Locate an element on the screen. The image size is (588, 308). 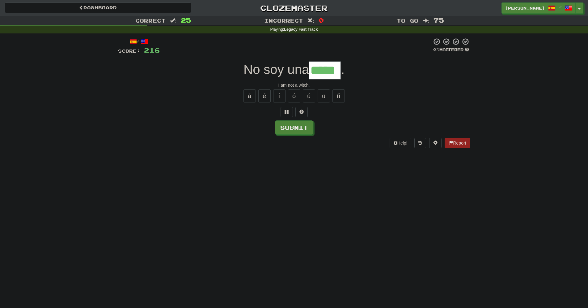
div: Mastered is located at coordinates (451, 50).